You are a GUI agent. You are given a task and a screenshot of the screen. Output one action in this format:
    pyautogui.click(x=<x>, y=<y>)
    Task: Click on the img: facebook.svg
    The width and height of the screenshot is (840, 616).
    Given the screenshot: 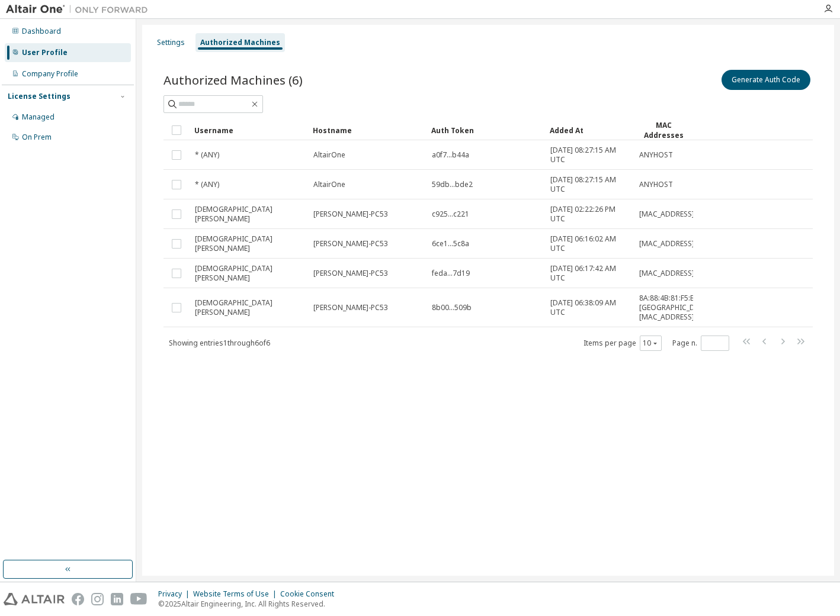 What is the action you would take?
    pyautogui.click(x=78, y=599)
    